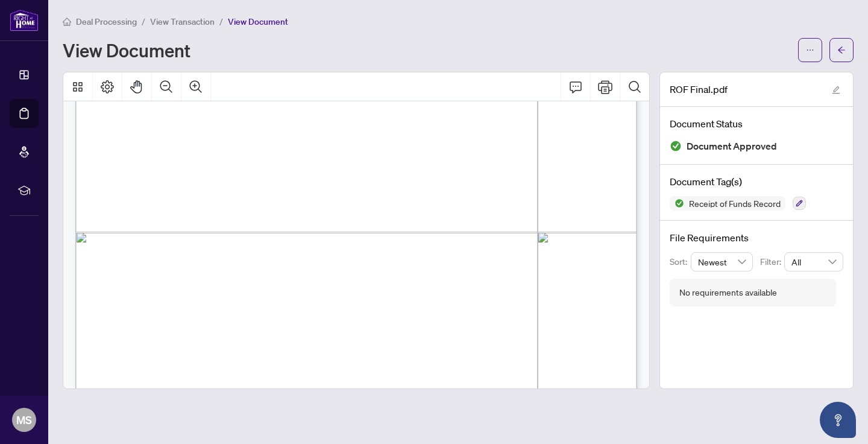 The width and height of the screenshot is (868, 444). Describe the element at coordinates (836, 90) in the screenshot. I see `span: edit` at that location.